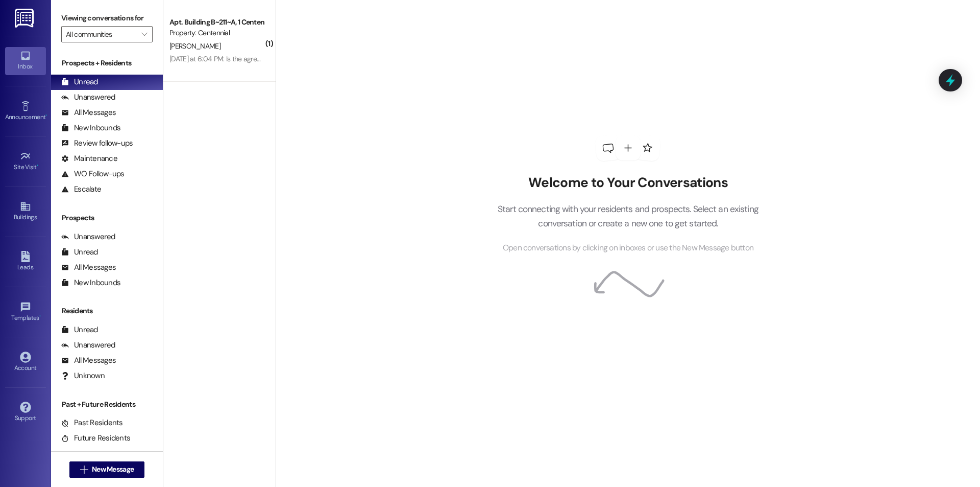 The image size is (980, 487). I want to click on div: Prospects + Residents, so click(107, 63).